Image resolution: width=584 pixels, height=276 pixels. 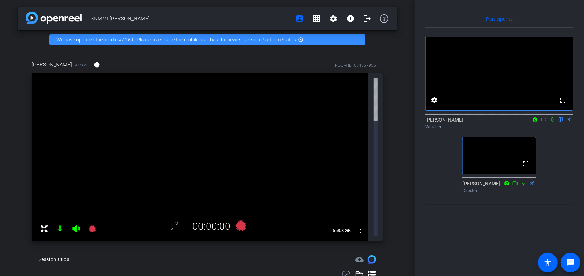 I want to click on span: Chrome, so click(x=81, y=65).